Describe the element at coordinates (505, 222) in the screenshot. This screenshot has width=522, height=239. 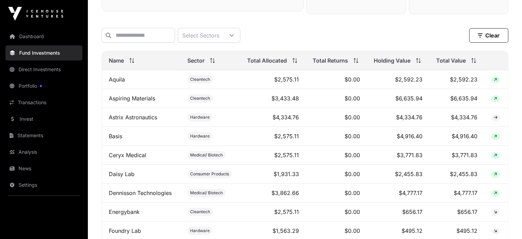
I see `div: Chat Widget` at that location.